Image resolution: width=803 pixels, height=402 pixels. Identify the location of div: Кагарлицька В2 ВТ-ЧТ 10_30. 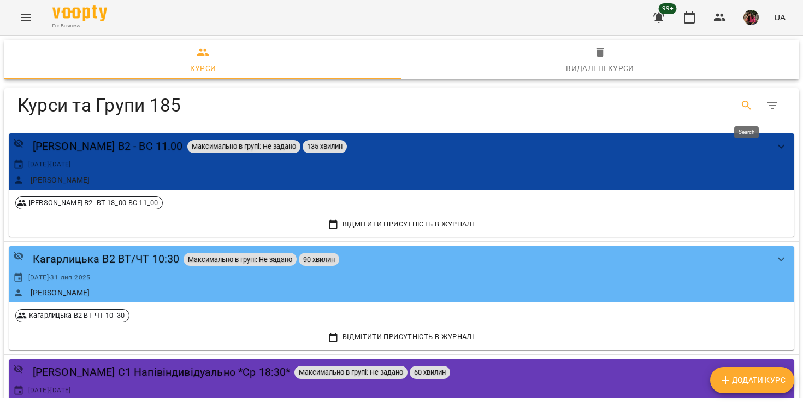
(72, 315).